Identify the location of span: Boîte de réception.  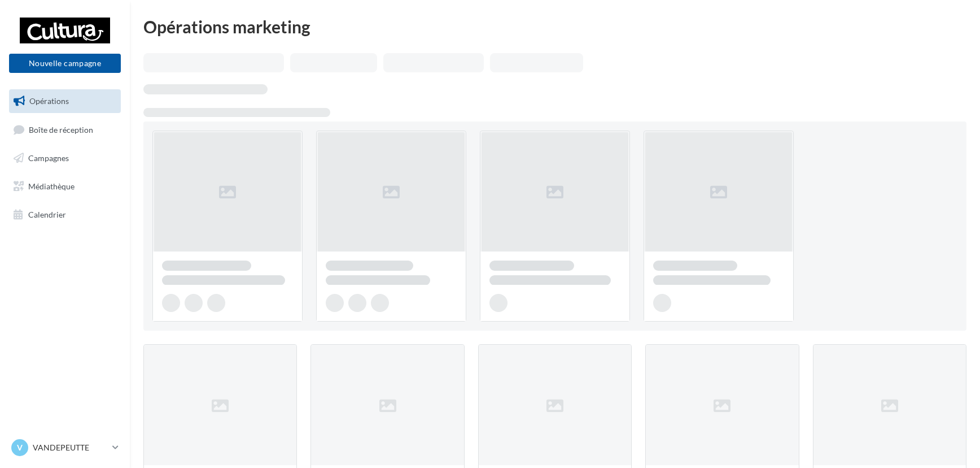
(61, 129).